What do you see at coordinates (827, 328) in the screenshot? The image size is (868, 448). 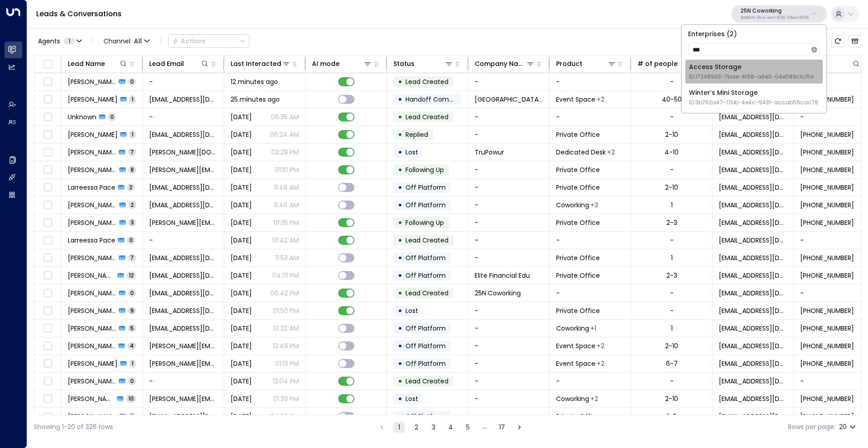 I see `span: +13462917316` at bounding box center [827, 328].